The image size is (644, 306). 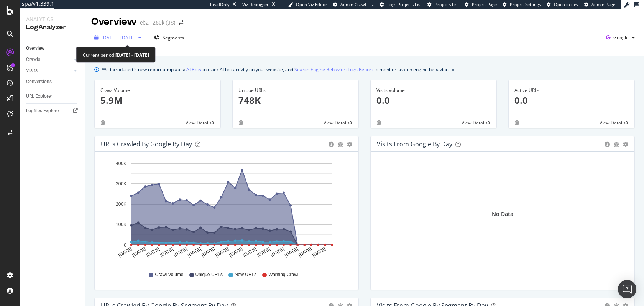 What do you see at coordinates (627, 289) in the screenshot?
I see `div: Open Intercom Messenger` at bounding box center [627, 289].